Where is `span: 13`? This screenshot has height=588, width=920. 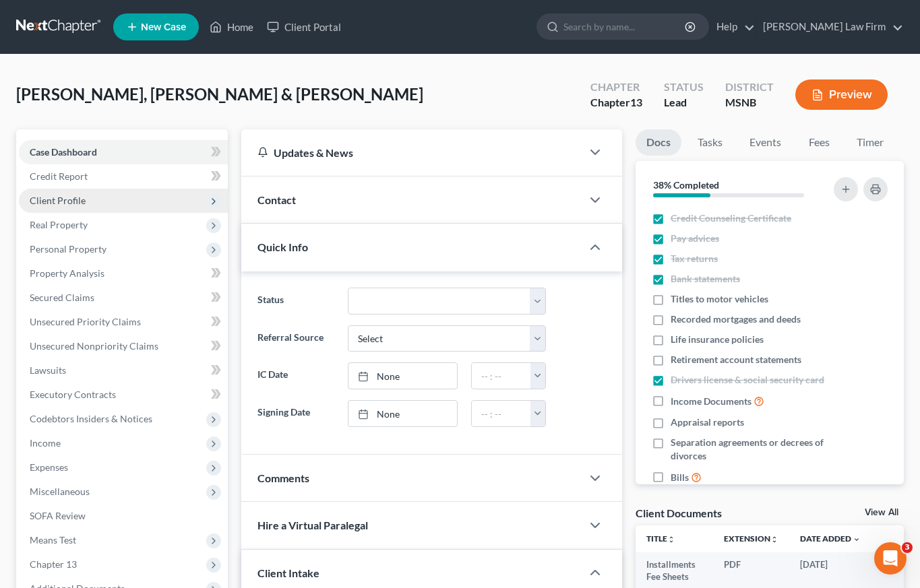
span: 13 is located at coordinates (636, 101).